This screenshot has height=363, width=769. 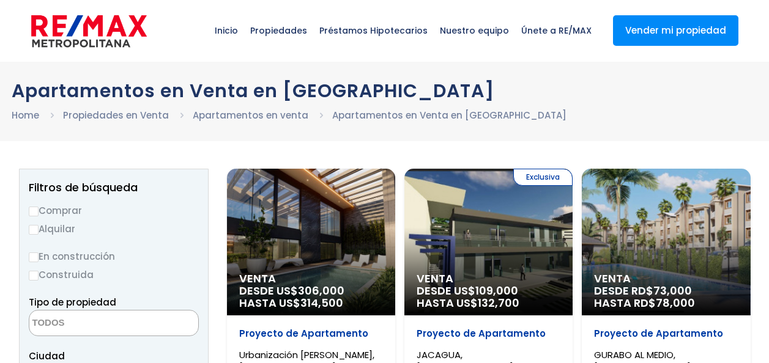 What do you see at coordinates (556, 31) in the screenshot?
I see `span: Únete a RE/MAX` at bounding box center [556, 31].